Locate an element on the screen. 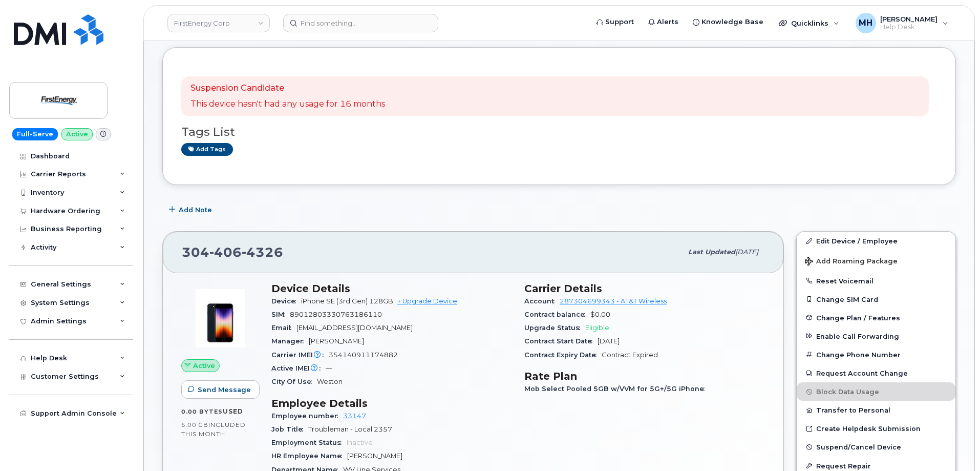 The height and width of the screenshot is (471, 980). h3: Device Details is located at coordinates (391, 289).